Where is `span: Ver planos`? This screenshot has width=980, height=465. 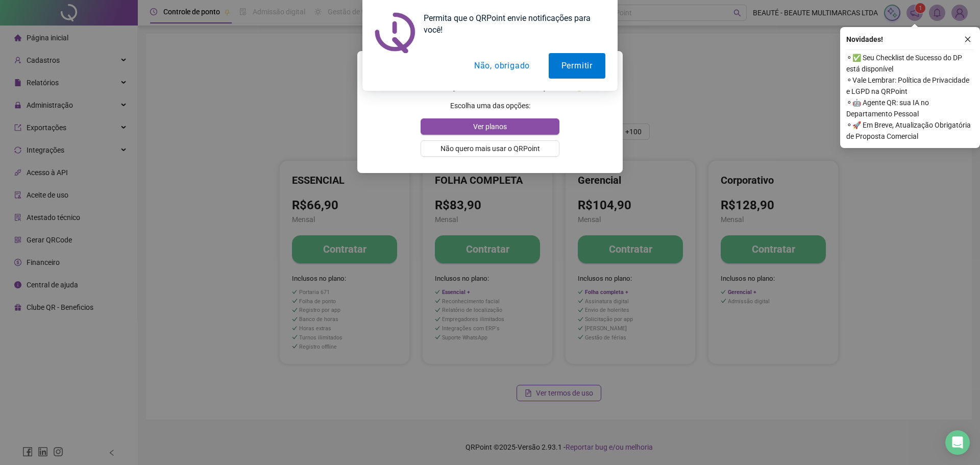
span: Ver planos is located at coordinates (490, 126).